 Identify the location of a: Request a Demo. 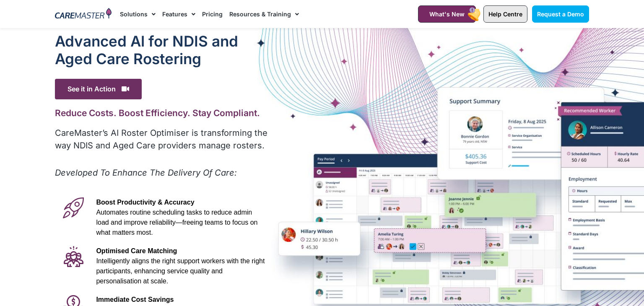
(561, 14).